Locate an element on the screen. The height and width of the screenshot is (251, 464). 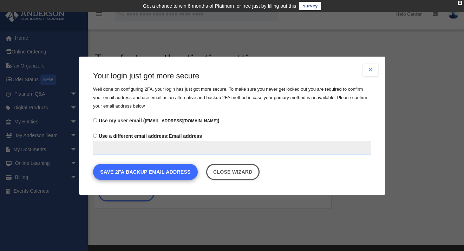
div: close is located at coordinates (460, 3).